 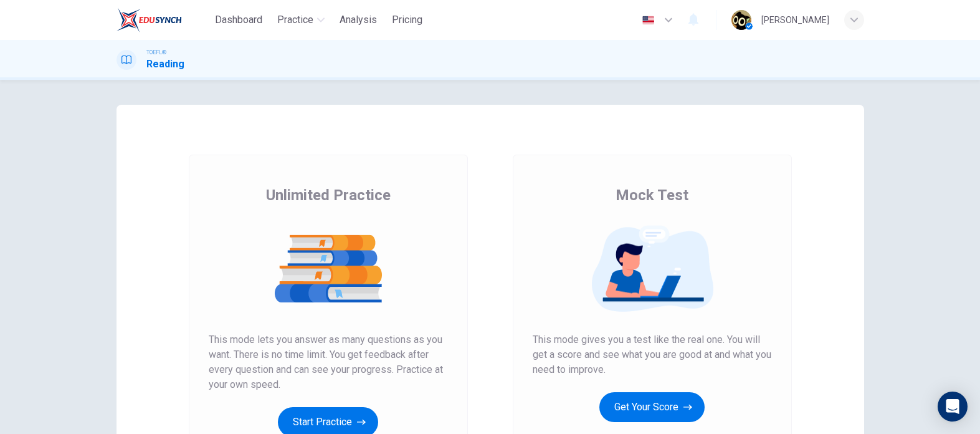 I want to click on a: Dashboard, so click(x=239, y=20).